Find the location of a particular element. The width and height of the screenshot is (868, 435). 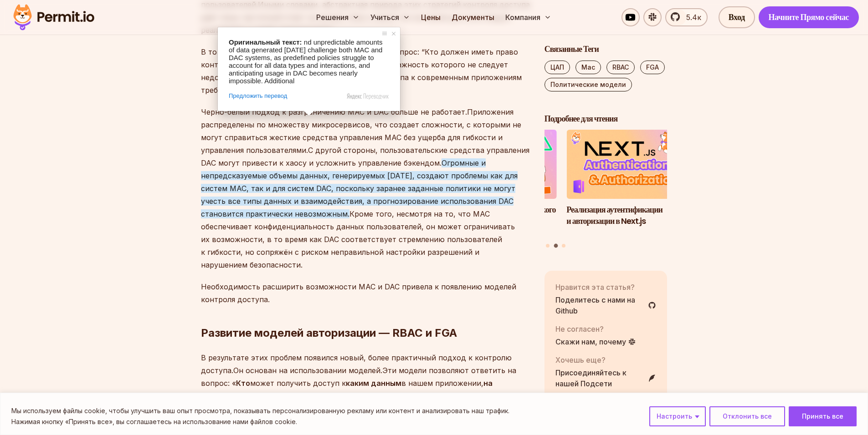

button: Отвергать Все is located at coordinates (747, 417).